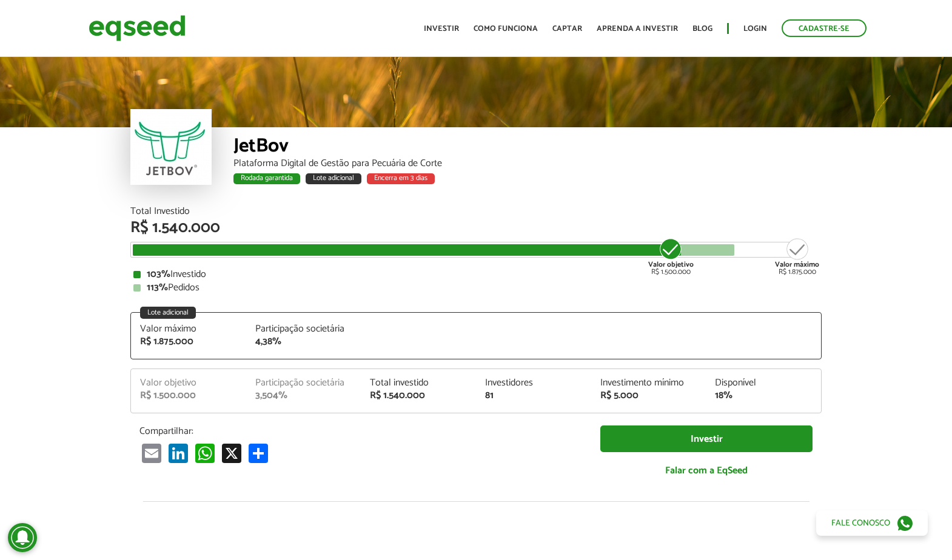 The height and width of the screenshot is (560, 952). What do you see at coordinates (533, 383) in the screenshot?
I see `div: Investidores` at bounding box center [533, 383].